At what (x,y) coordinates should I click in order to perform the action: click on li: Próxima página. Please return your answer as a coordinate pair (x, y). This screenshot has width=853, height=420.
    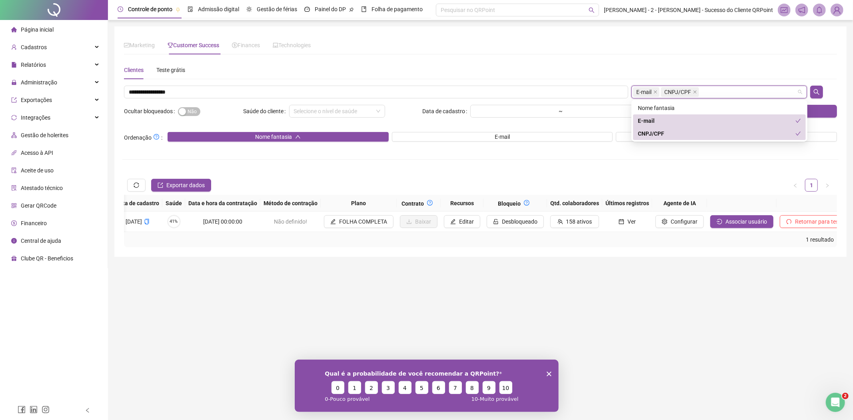
    Looking at the image, I should click on (828, 185).